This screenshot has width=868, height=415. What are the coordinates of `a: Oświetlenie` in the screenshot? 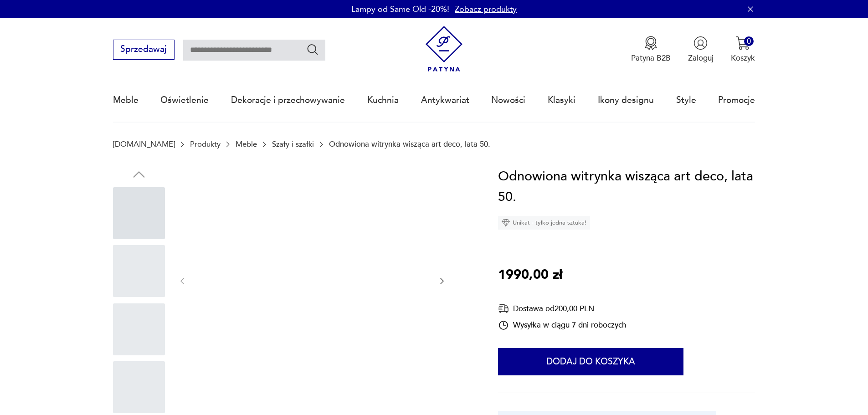 It's located at (185, 100).